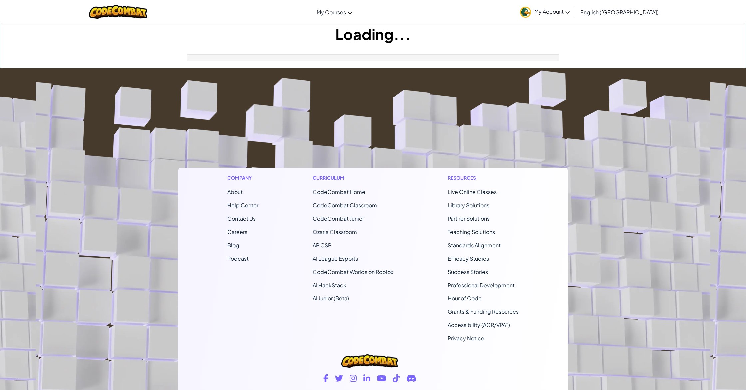 This screenshot has width=746, height=390. What do you see at coordinates (118, 12) in the screenshot?
I see `a: CodeCombat logo` at bounding box center [118, 12].